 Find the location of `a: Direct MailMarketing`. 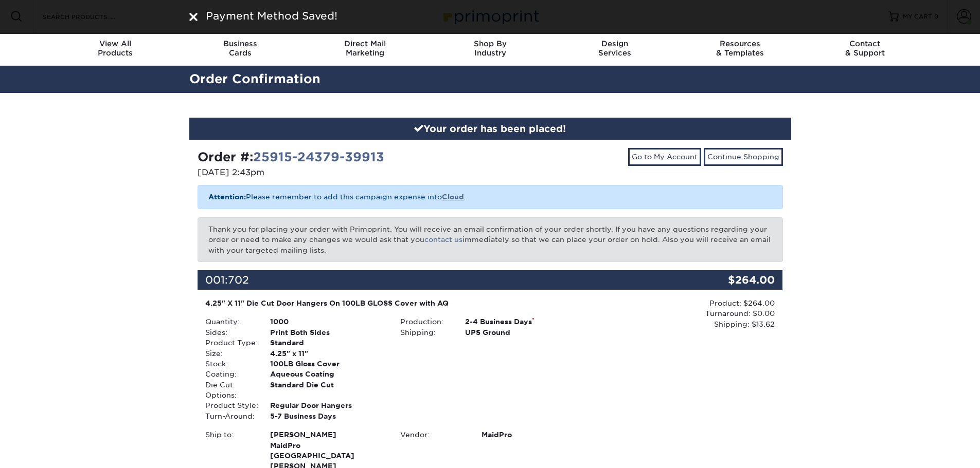

a: Direct MailMarketing is located at coordinates (365, 50).